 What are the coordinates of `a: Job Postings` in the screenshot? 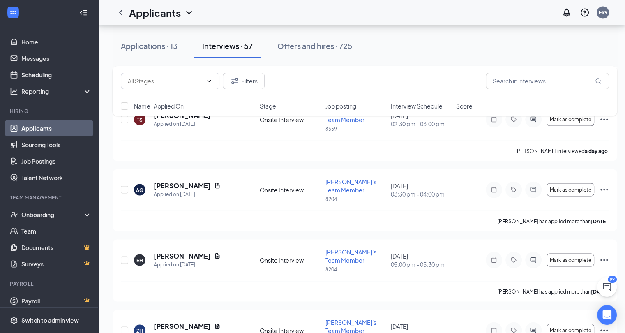 It's located at (56, 161).